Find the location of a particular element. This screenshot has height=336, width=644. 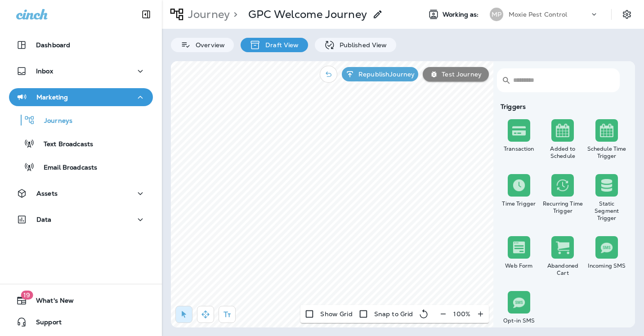

div: Recurring Time Trigger is located at coordinates (563, 207).